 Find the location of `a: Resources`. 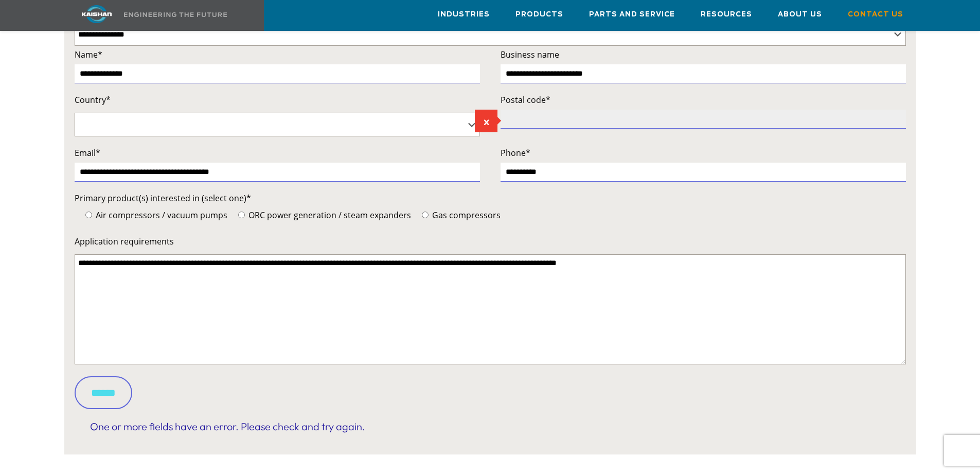

a: Resources is located at coordinates (727, 14).